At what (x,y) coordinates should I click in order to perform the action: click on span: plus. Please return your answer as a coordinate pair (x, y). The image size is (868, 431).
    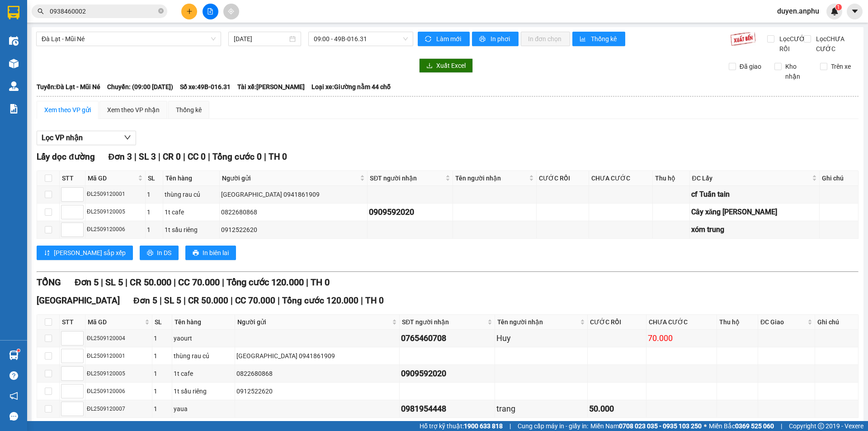
    Looking at the image, I should click on (190, 11).